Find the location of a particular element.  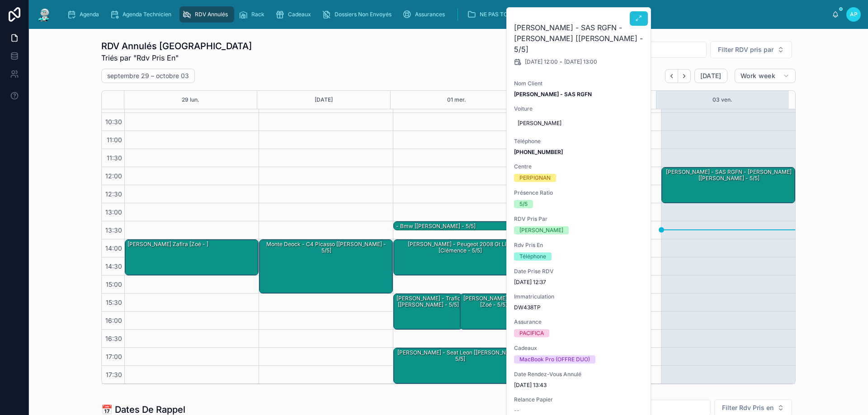

span: Relance Papier is located at coordinates (579, 400).